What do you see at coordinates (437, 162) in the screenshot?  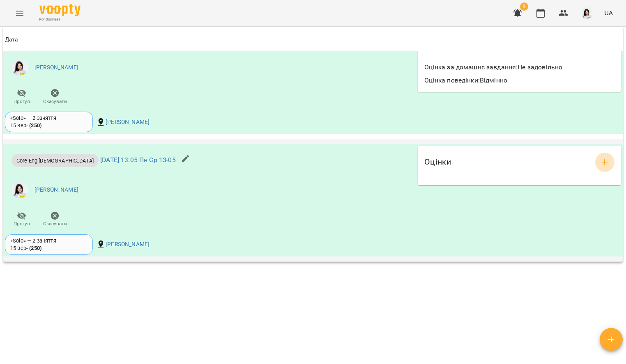 I see `h6: Оцінки` at bounding box center [437, 162].